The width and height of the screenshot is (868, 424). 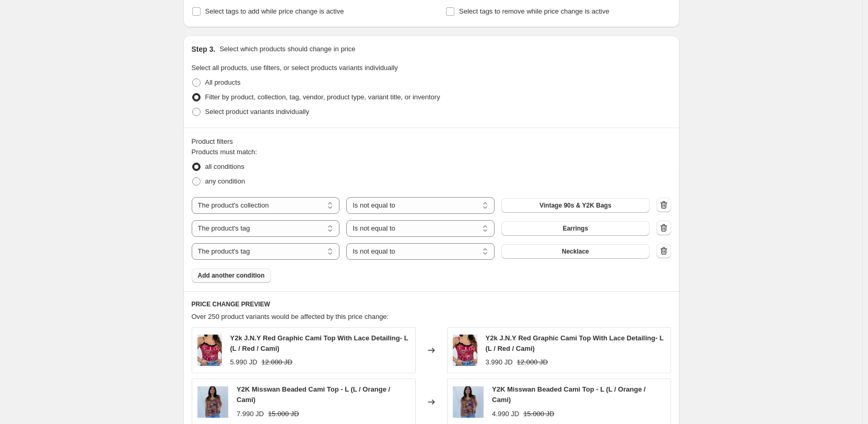 What do you see at coordinates (287, 49) in the screenshot?
I see `p: Select which products should change in price` at bounding box center [287, 49].